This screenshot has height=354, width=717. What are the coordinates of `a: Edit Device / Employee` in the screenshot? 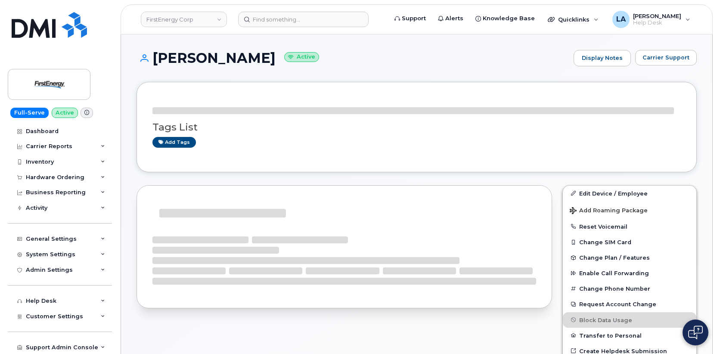 It's located at (629, 193).